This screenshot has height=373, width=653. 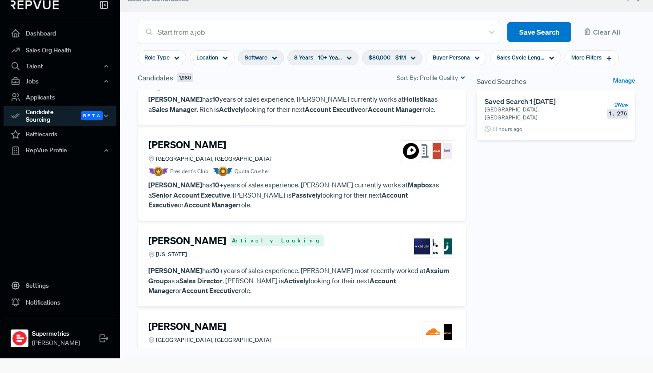 I want to click on button: Save Search, so click(x=540, y=32).